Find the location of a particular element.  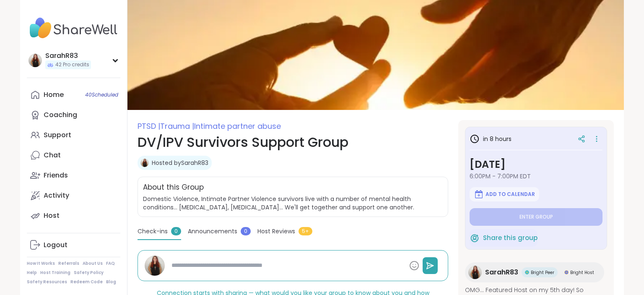

a: Activity is located at coordinates (73, 195).